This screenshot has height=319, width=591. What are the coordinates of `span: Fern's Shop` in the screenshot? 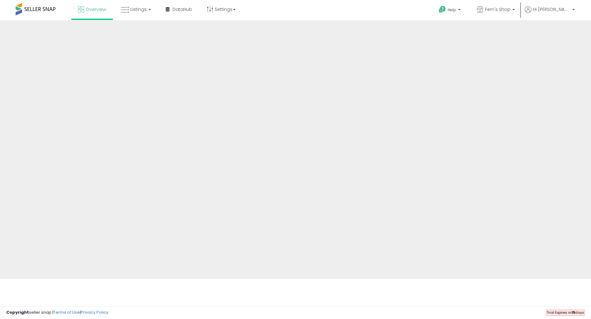 It's located at (497, 9).